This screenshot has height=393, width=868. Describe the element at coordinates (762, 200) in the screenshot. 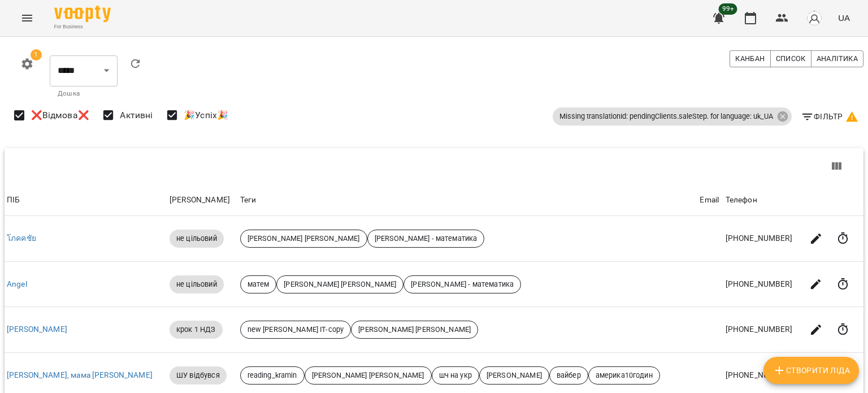

I see `div: Телефон` at that location.